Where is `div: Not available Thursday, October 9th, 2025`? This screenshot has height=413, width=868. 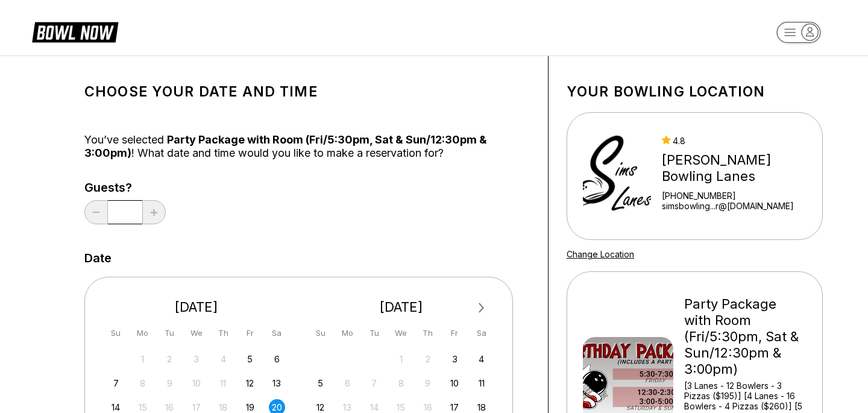
div: Not available Thursday, October 9th, 2025 is located at coordinates (427, 383).